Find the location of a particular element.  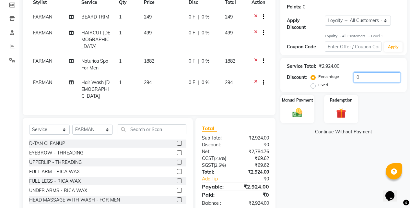

label: Fixed is located at coordinates (323, 85).